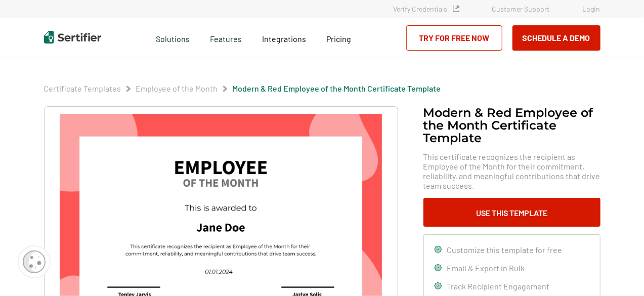 This screenshot has width=644, height=296. What do you see at coordinates (283, 38) in the screenshot?
I see `span: Integrations` at bounding box center [283, 38].